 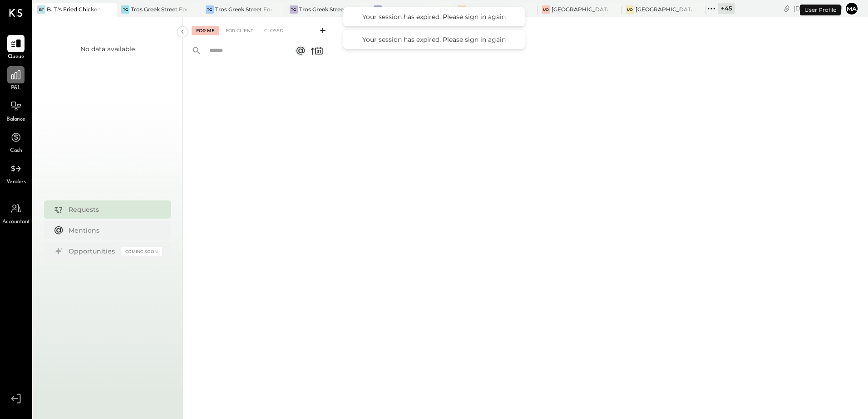 I want to click on div: For Client, so click(x=239, y=31).